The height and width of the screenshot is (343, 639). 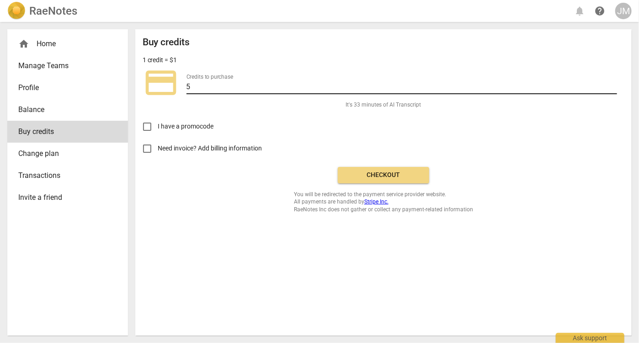 What do you see at coordinates (64, 88) in the screenshot?
I see `span: Profile` at bounding box center [64, 88].